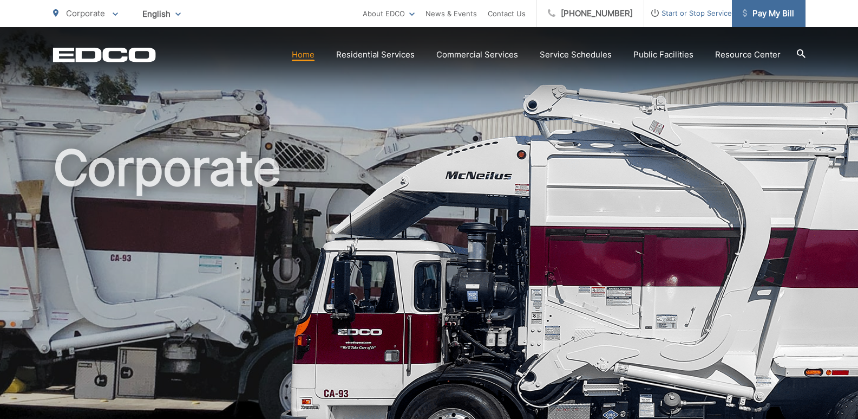 Image resolution: width=858 pixels, height=419 pixels. I want to click on a: Service Schedules, so click(576, 55).